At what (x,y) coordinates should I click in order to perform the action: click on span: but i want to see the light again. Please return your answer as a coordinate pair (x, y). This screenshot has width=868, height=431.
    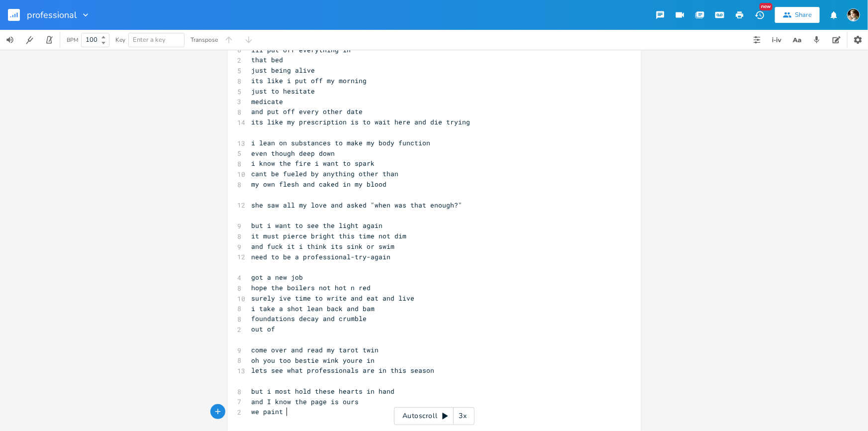
    Looking at the image, I should click on (318, 226).